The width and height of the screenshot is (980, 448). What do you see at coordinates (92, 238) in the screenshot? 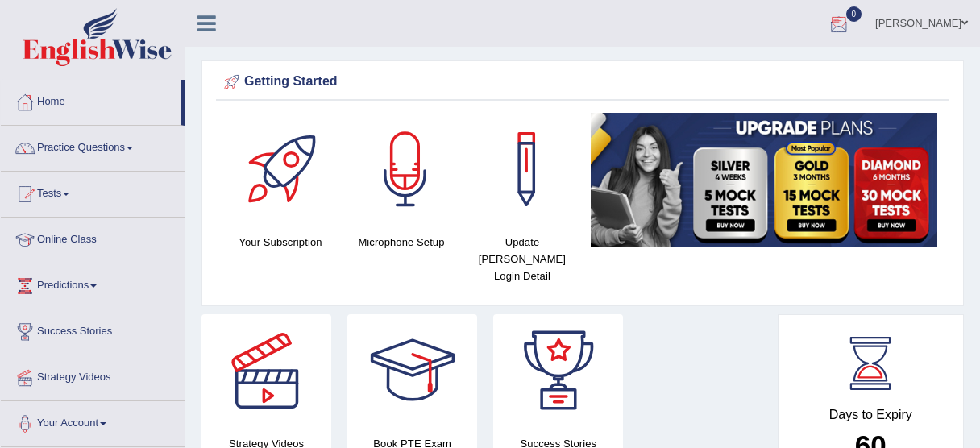
I see `a: Online Class` at bounding box center [92, 238].